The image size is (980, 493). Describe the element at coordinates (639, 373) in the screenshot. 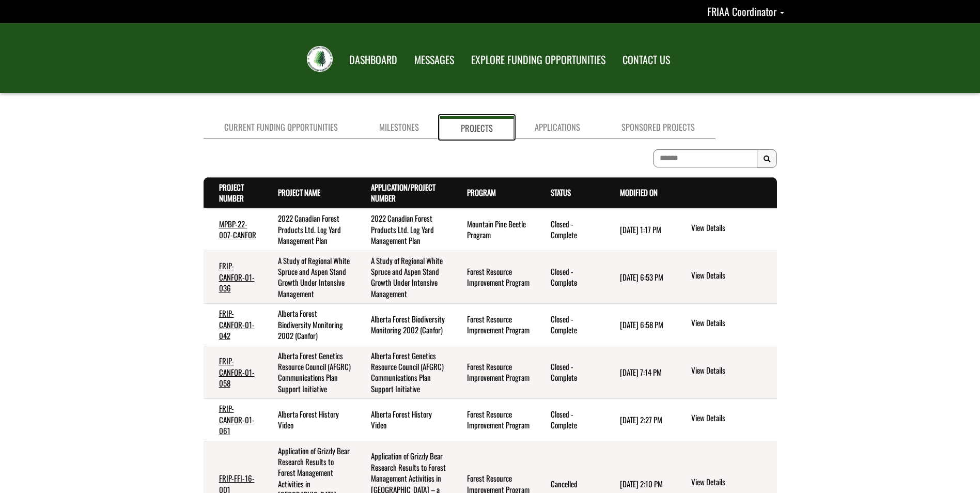

I see `td: 3/3/2025 7:14 PM` at that location.